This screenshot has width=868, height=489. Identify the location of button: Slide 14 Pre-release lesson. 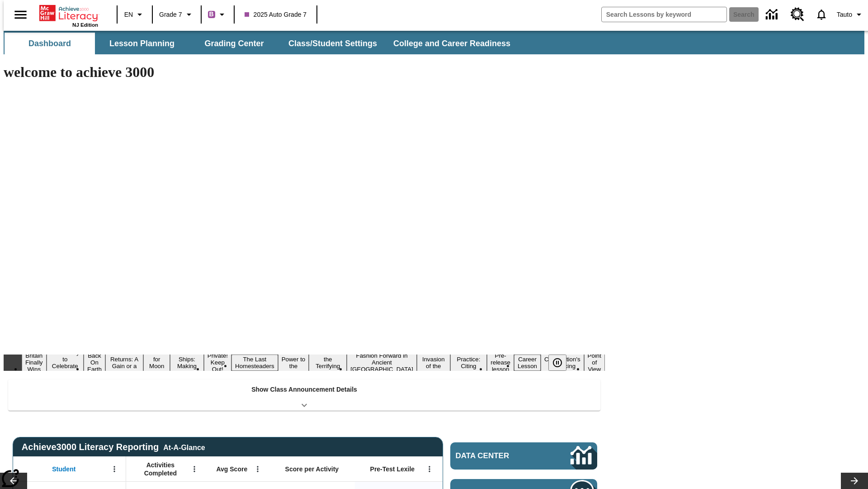
(501, 362).